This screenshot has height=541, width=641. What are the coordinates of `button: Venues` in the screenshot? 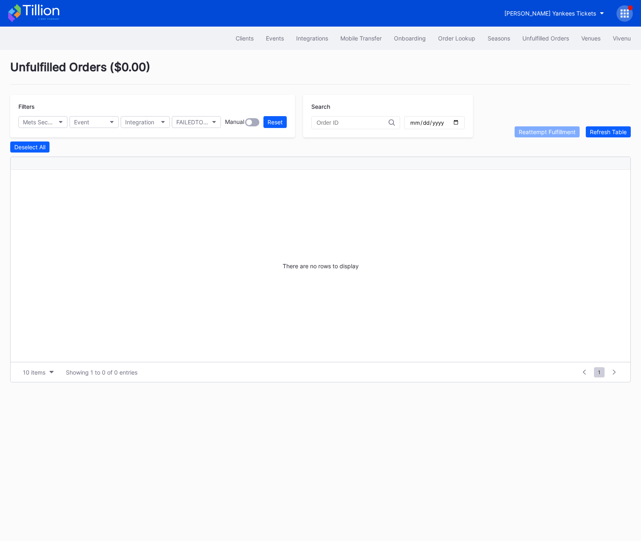 It's located at (591, 38).